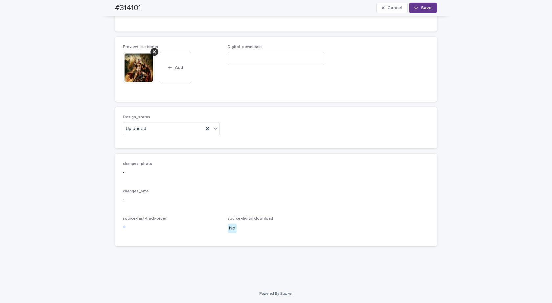 This screenshot has height=303, width=552. What do you see at coordinates (175, 68) in the screenshot?
I see `button: Add` at bounding box center [175, 68].